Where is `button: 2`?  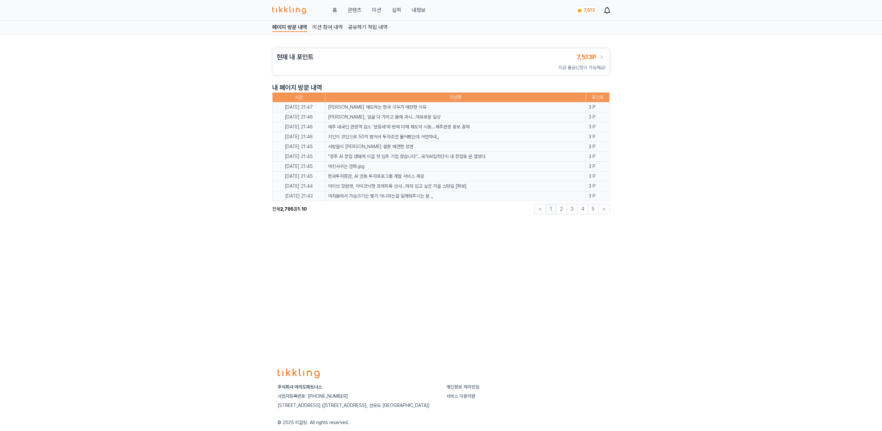
button: 2 is located at coordinates (561, 209).